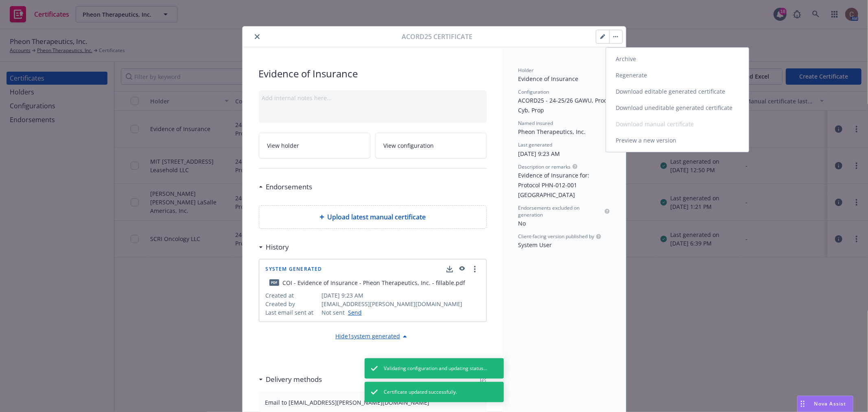 The image size is (868, 412). What do you see at coordinates (372, 337) in the screenshot?
I see `div: Hide 1 system generated` at bounding box center [372, 337].